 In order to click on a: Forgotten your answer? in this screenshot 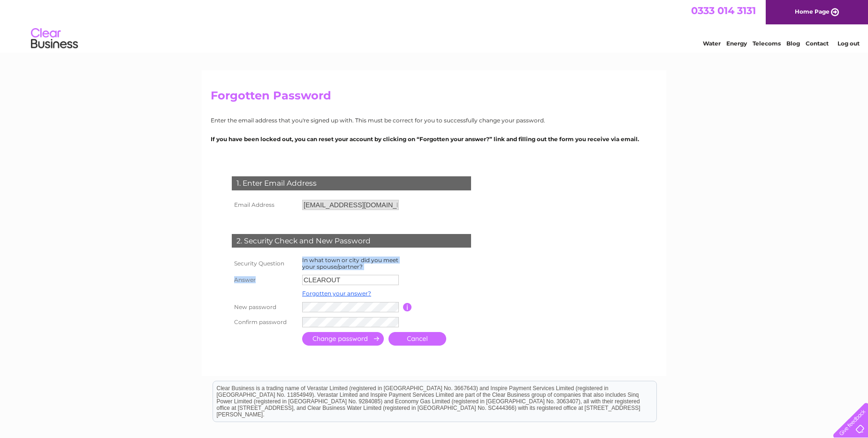, I will do `click(336, 293)`.